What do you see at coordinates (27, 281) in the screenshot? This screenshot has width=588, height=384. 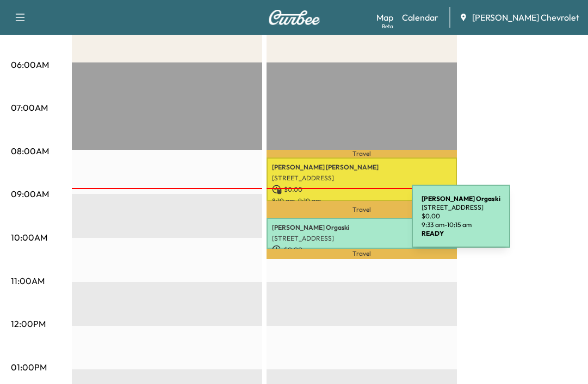 I see `p: 11:00AM` at bounding box center [27, 281].